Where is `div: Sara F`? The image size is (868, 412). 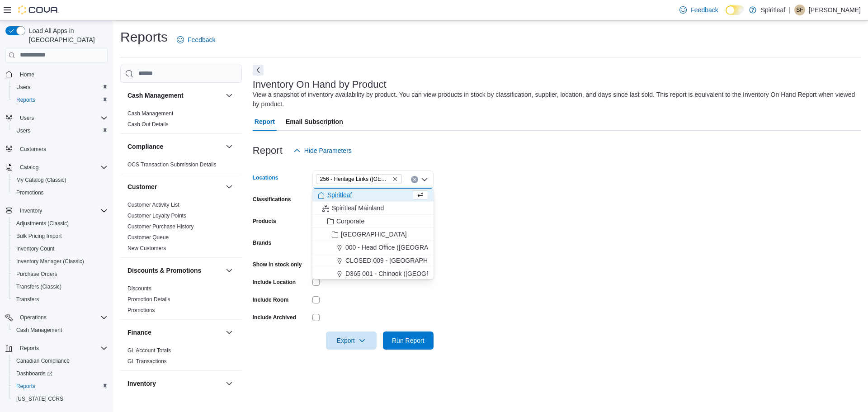 div: Sara F is located at coordinates (800, 10).